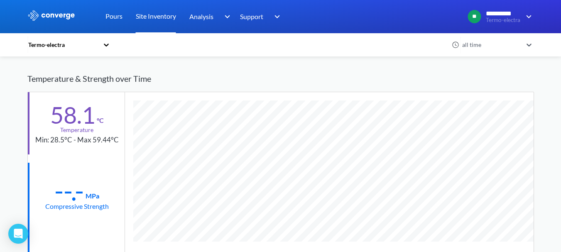 The height and width of the screenshot is (252, 561). Describe the element at coordinates (18, 234) in the screenshot. I see `div: Open Intercom Messenger` at that location.